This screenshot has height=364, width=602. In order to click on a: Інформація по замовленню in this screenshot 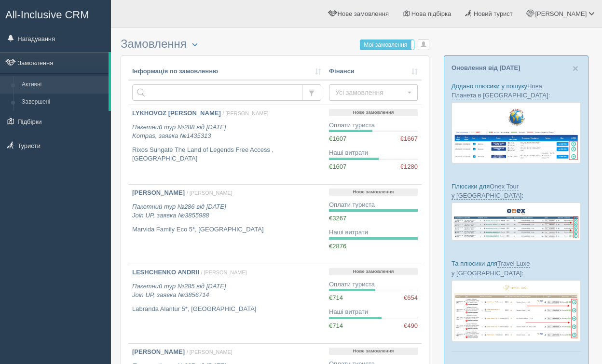, I will do `click(227, 71)`.